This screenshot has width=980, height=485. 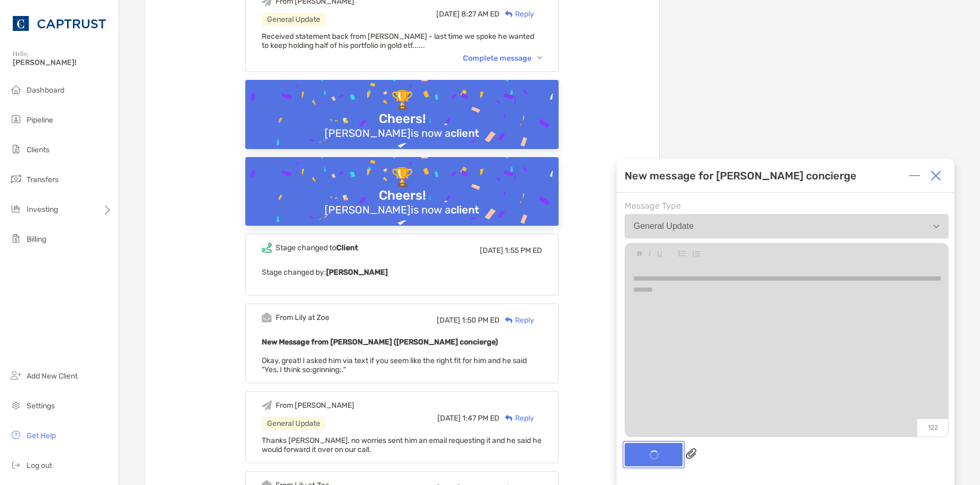 I want to click on img: get-help icon, so click(x=16, y=435).